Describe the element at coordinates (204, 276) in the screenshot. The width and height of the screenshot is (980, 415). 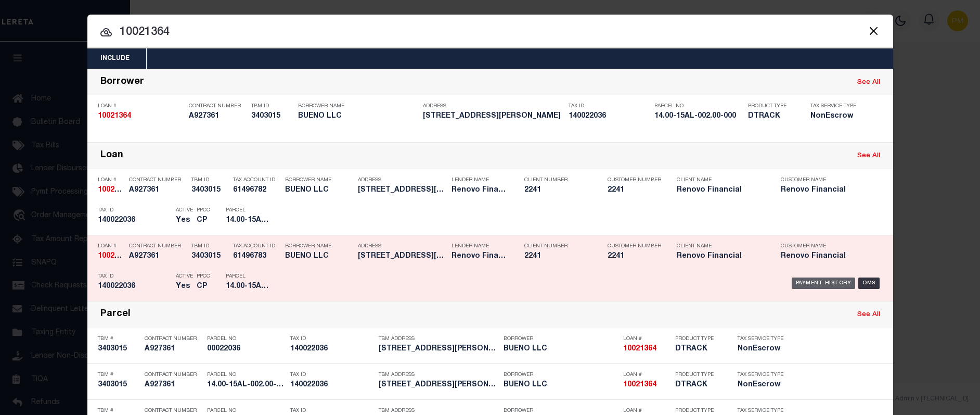
I see `p: PPCC` at that location.